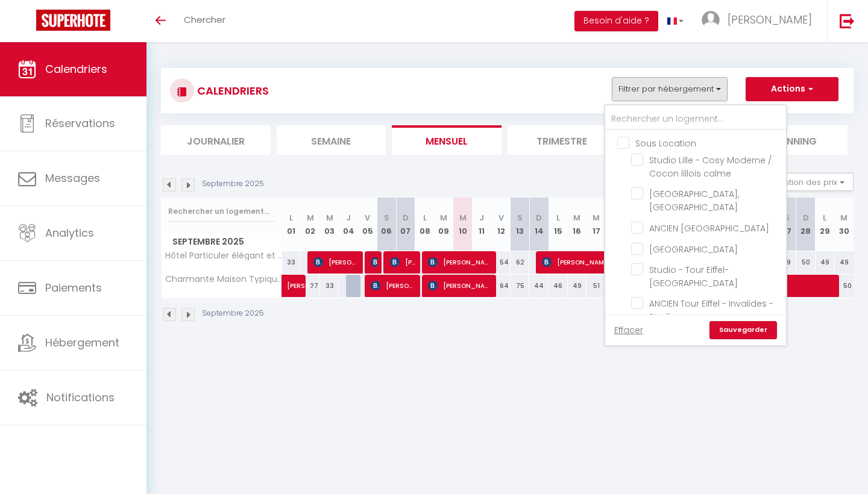 The width and height of the screenshot is (868, 494). I want to click on span: Calendriers, so click(76, 69).